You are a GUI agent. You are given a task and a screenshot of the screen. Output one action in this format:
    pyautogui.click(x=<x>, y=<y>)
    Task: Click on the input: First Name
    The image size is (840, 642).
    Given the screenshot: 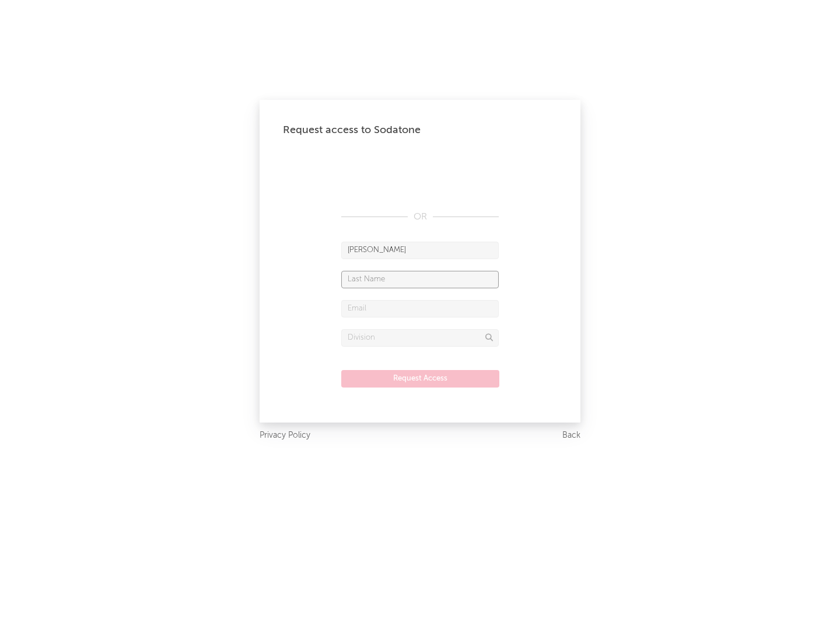 What is the action you would take?
    pyautogui.click(x=420, y=250)
    